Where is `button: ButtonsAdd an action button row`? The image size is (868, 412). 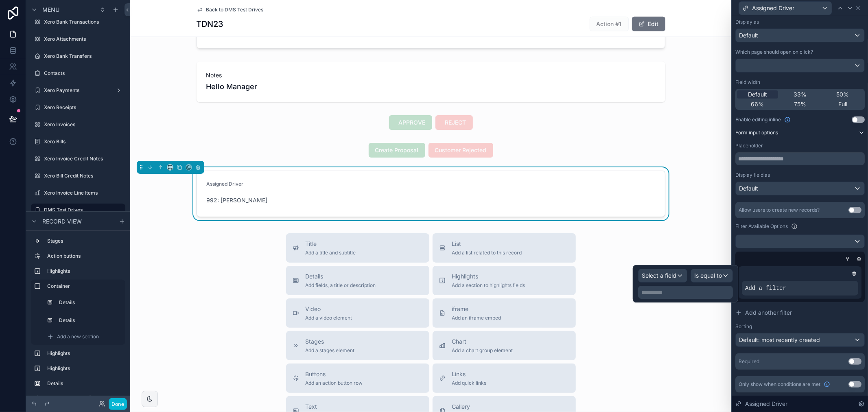
button: ButtonsAdd an action button row is located at coordinates (358, 378).